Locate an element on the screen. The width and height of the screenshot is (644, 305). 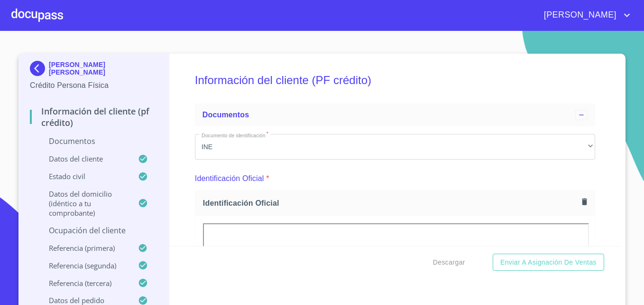
p: Crédito Persona Física is located at coordinates (94, 86).